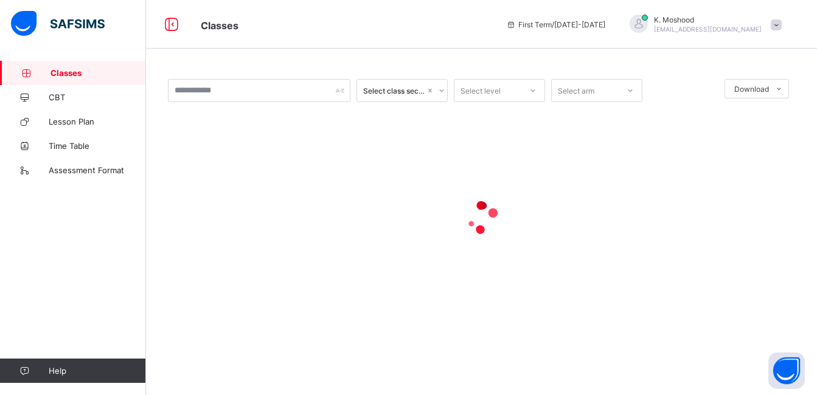 Image resolution: width=817 pixels, height=395 pixels. What do you see at coordinates (707, 19) in the screenshot?
I see `span: K. Moshood` at bounding box center [707, 19].